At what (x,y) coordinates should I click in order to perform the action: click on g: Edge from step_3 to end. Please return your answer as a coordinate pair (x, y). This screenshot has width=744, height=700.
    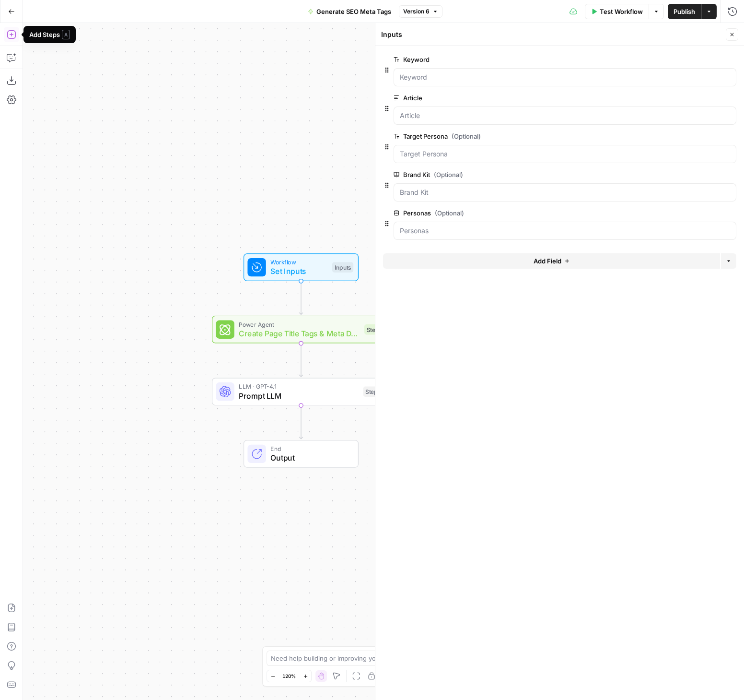
    Looking at the image, I should click on (301, 423).